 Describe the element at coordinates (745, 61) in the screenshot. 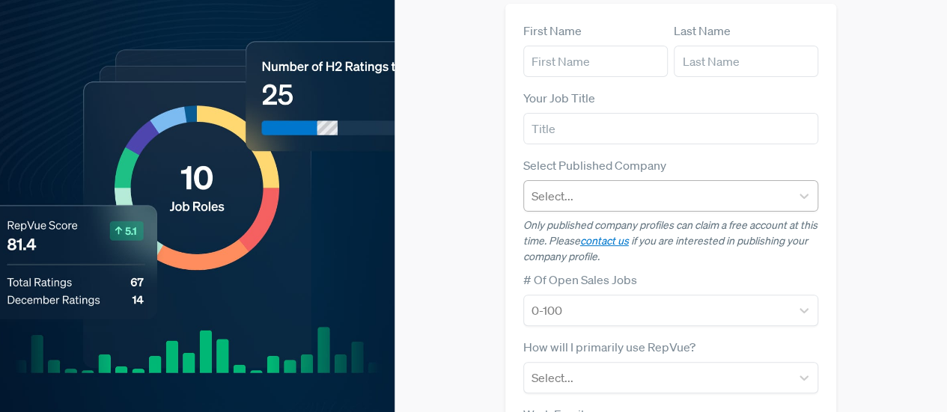

I see `input: Last Name` at that location.